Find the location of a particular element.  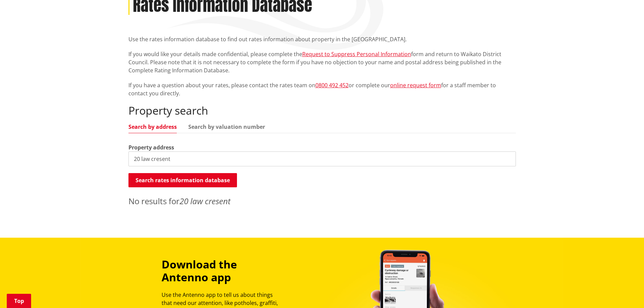

button: Search rates information database is located at coordinates (182, 180).